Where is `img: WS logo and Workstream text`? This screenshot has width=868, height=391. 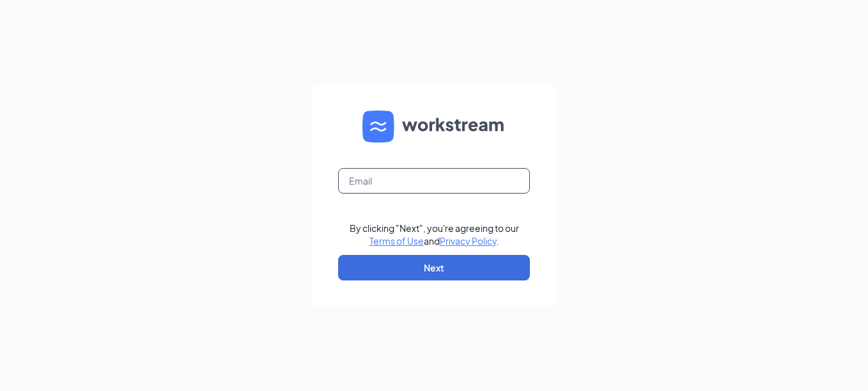
img: WS logo and Workstream text is located at coordinates (434, 126).